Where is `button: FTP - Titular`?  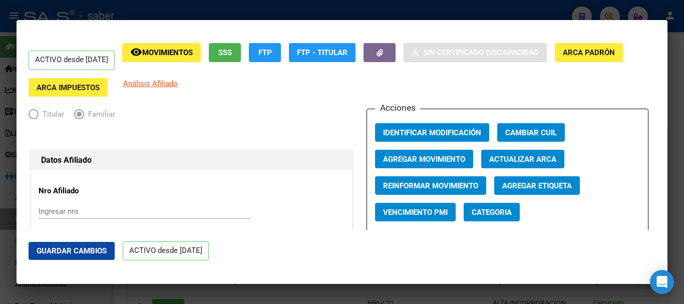 button: FTP - Titular is located at coordinates (322, 52).